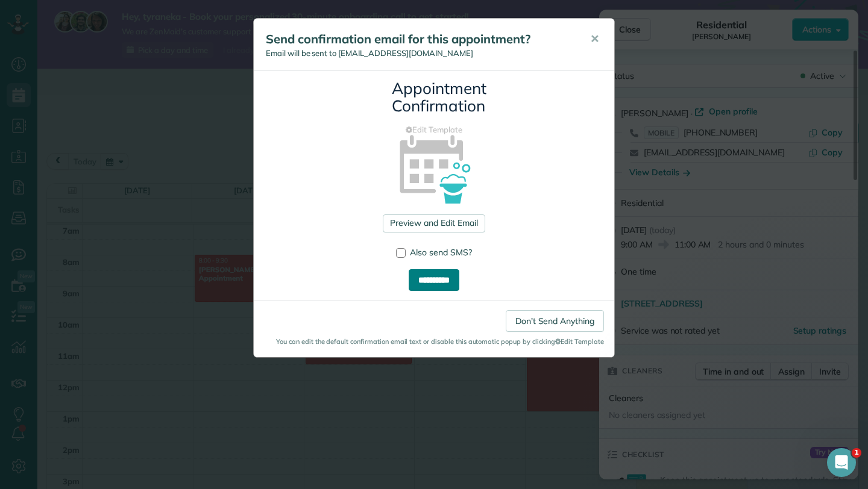 This screenshot has width=868, height=489. I want to click on div: message notification from Alexandre, Just now. Alex here! I developed the software you're current..., so click(120, 45).